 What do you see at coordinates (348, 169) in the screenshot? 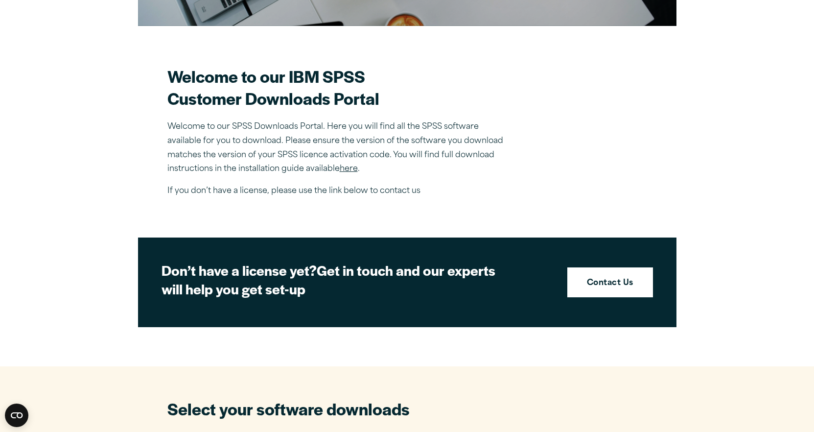
I see `a: here` at bounding box center [348, 169].